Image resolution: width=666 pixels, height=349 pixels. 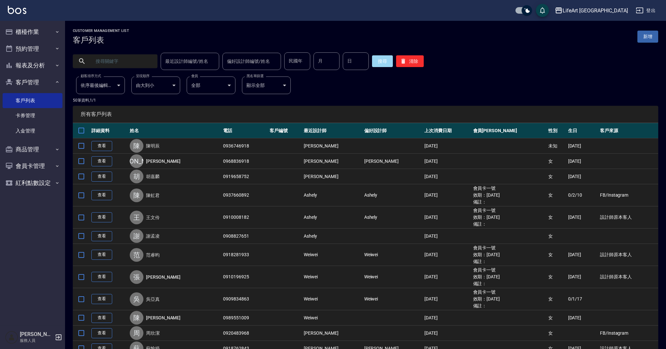 What do you see at coordinates (543, 10) in the screenshot?
I see `button: save` at bounding box center [543, 10].